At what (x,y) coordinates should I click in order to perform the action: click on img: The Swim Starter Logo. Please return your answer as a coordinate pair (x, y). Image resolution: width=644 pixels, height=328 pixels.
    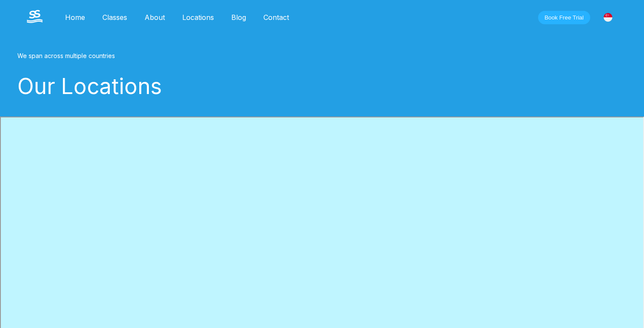
    Looking at the image, I should click on (35, 16).